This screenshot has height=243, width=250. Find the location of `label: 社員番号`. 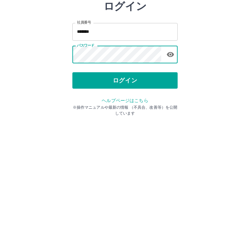

label: 社員番号 is located at coordinates (84, 64).